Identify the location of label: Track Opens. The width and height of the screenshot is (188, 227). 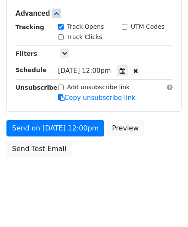
(85, 27).